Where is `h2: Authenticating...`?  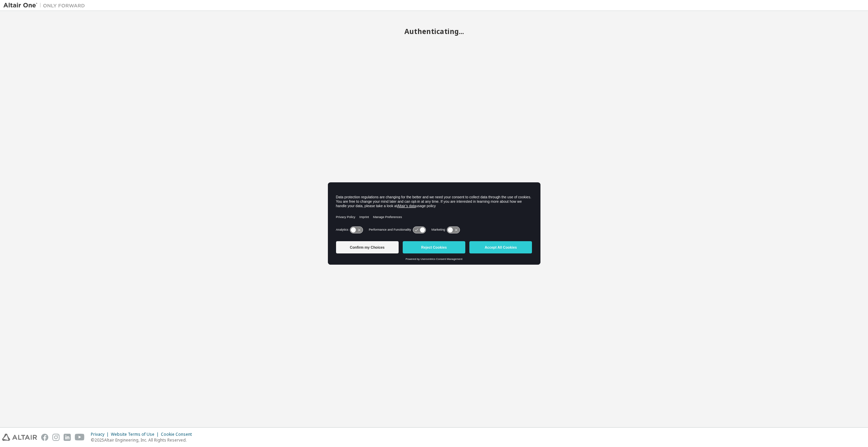
h2: Authenticating... is located at coordinates (434, 32).